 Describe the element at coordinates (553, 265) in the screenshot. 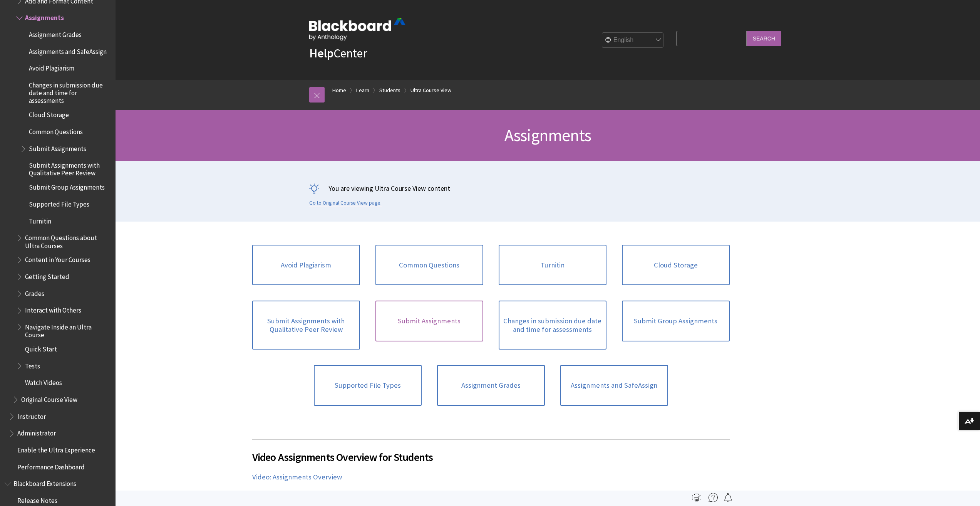

I see `a: Turnitin` at that location.